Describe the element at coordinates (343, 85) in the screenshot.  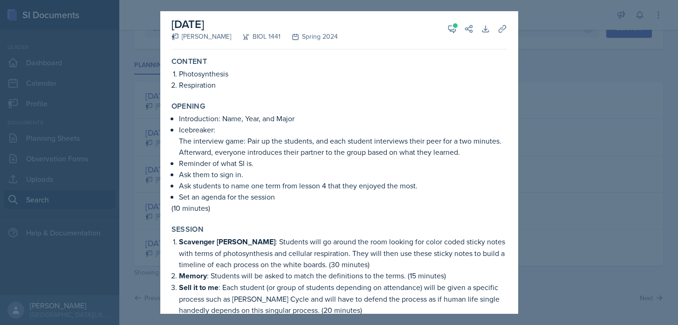
I see `p: Respiration` at that location.